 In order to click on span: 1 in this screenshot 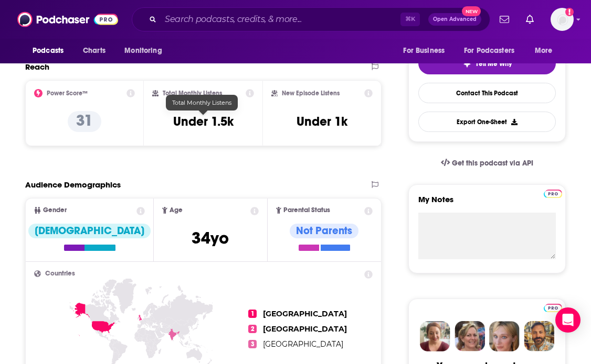, I will do `click(252, 314)`.